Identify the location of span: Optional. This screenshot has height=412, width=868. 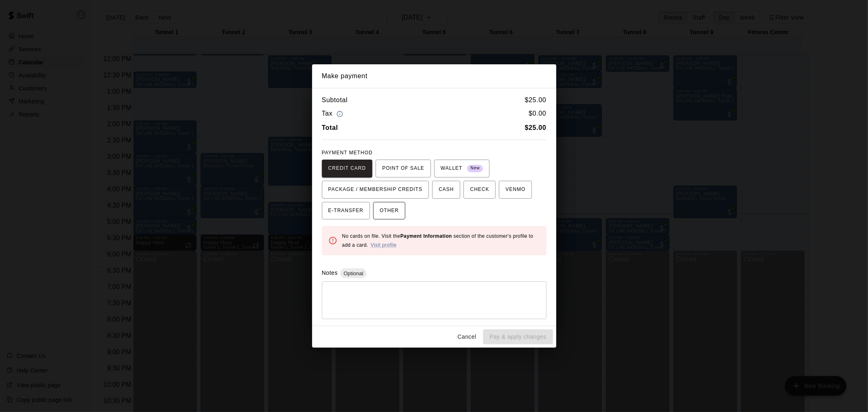
(353, 273).